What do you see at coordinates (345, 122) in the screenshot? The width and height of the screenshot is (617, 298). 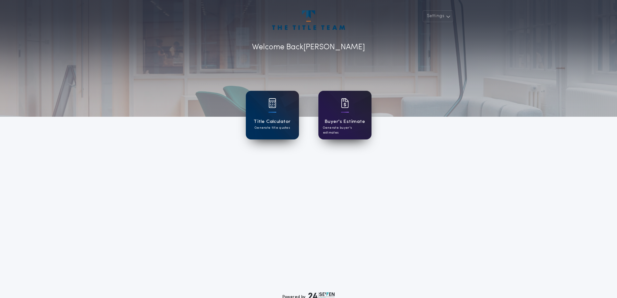 I see `h1: Buyer's Estimate` at bounding box center [345, 122].